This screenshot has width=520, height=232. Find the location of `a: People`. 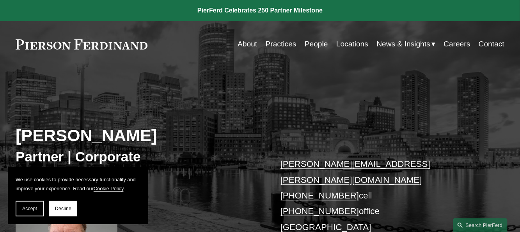

a: People is located at coordinates (316, 44).